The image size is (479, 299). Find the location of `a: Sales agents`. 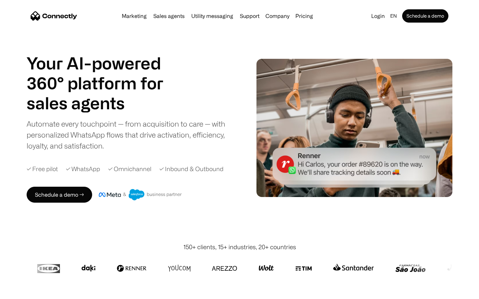

a: Sales agents is located at coordinates (169, 16).